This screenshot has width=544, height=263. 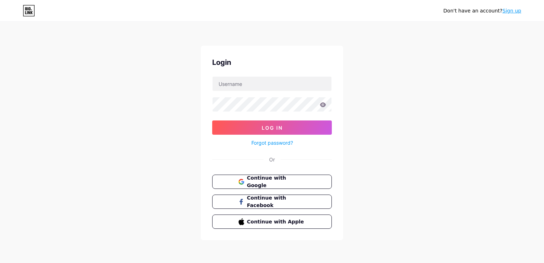 I want to click on button: Log In, so click(x=272, y=127).